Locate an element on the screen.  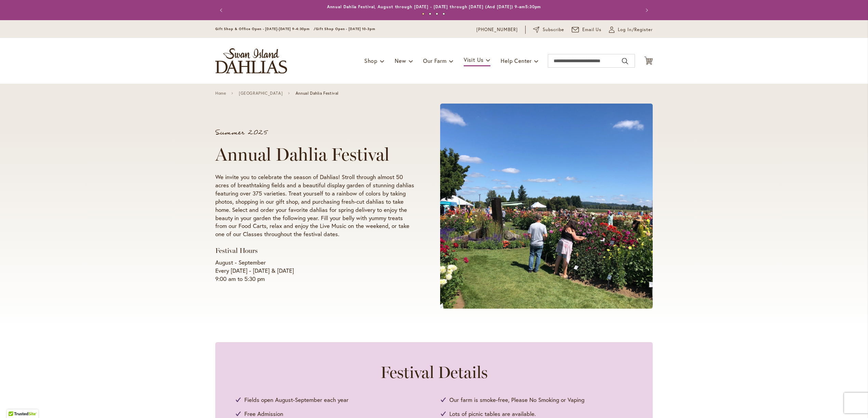
button: Previous is located at coordinates (222, 10).